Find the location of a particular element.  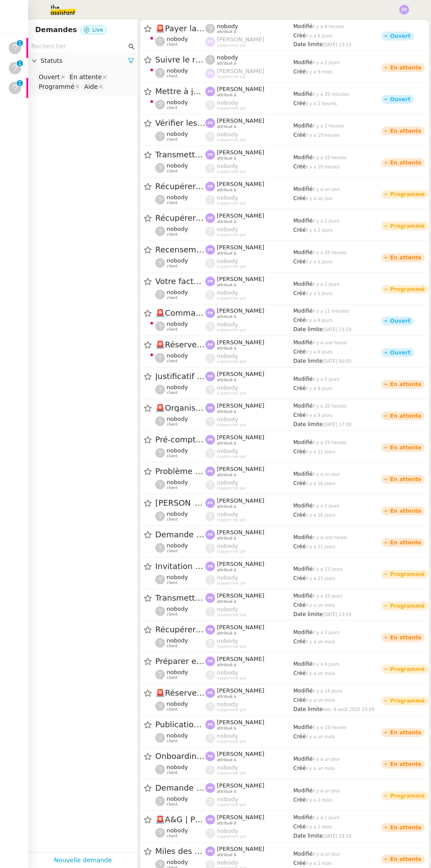

span: Organiser le buffet pour le pot de départ is located at coordinates (180, 408).